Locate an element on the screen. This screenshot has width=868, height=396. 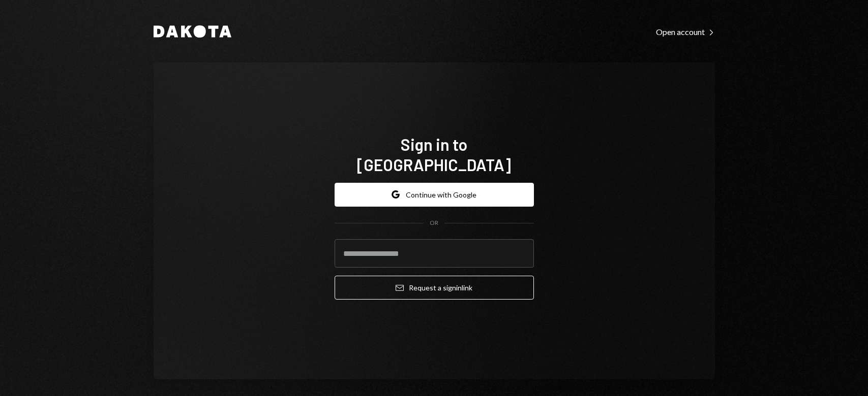
button: Continue with Google is located at coordinates (434, 194).